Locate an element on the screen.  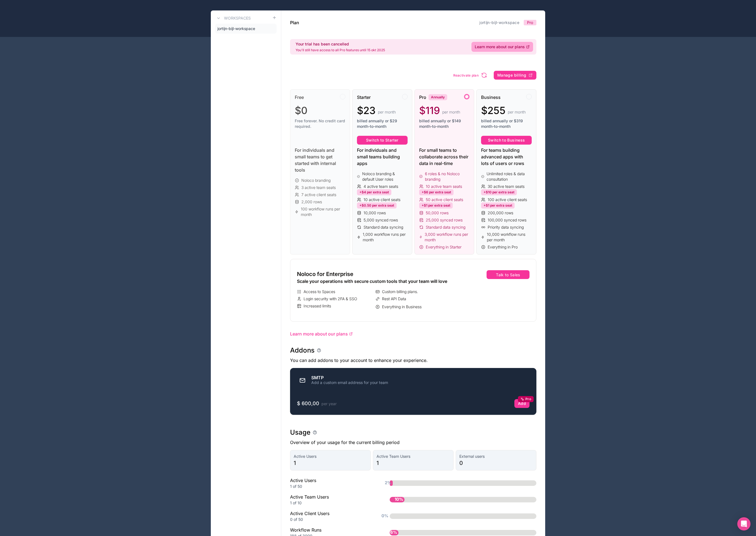
span: billed annually or $319 month-to-month is located at coordinates (507, 124).